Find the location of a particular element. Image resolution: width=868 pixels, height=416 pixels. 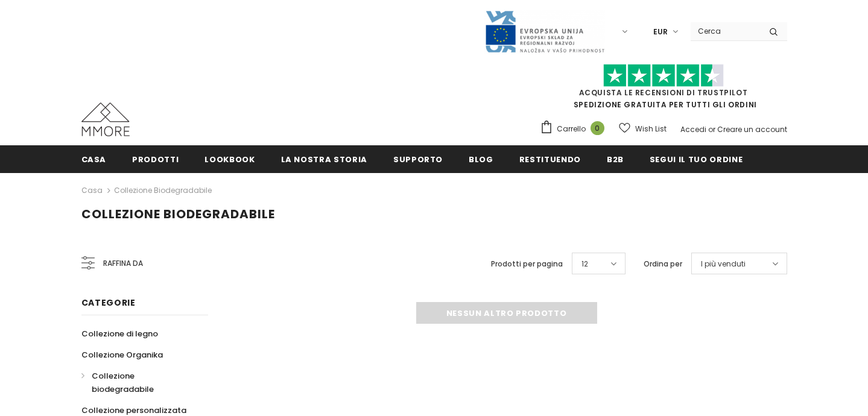

a: Creare un account is located at coordinates (752, 129).